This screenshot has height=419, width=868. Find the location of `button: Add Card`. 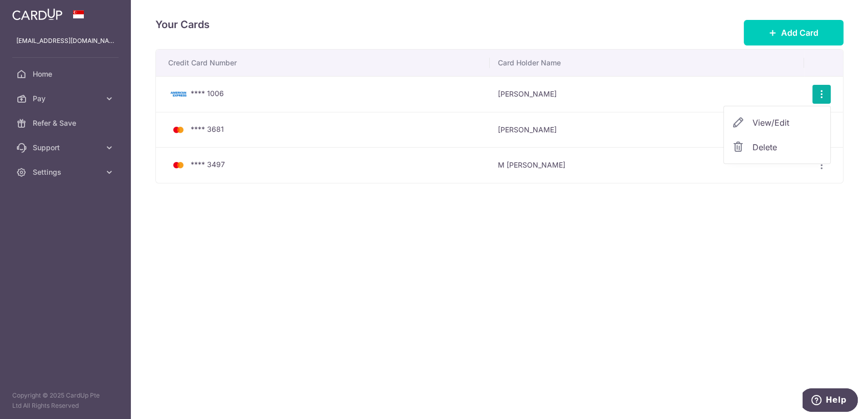

button: Add Card is located at coordinates (793, 33).